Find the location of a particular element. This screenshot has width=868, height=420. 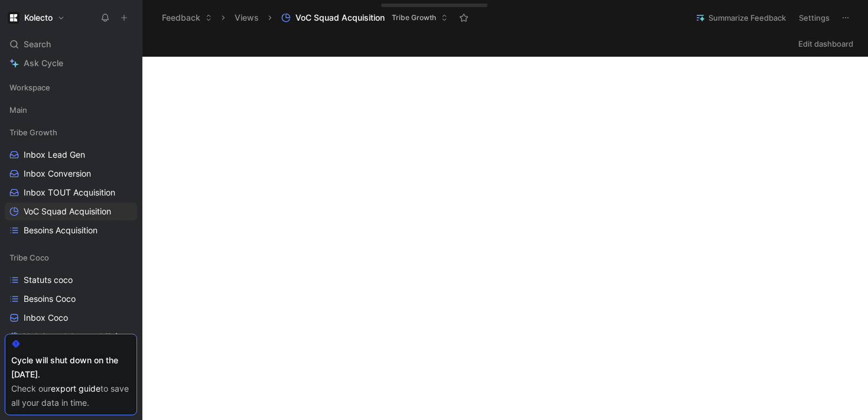

span: Workspace is located at coordinates (30, 88).